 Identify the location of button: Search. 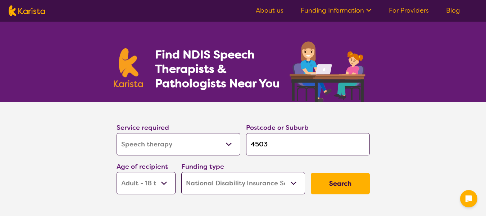
(340, 183).